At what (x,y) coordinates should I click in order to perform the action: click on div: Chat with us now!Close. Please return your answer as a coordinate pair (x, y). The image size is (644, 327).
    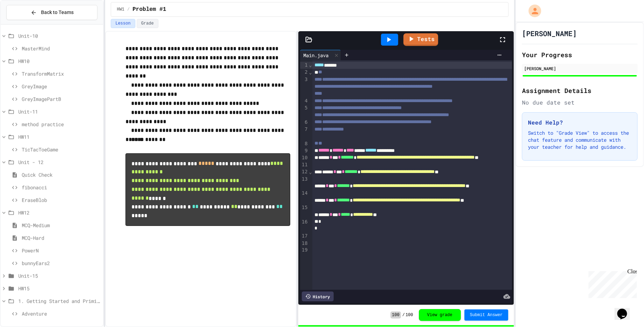
    Looking at the image, I should click on (26, 24).